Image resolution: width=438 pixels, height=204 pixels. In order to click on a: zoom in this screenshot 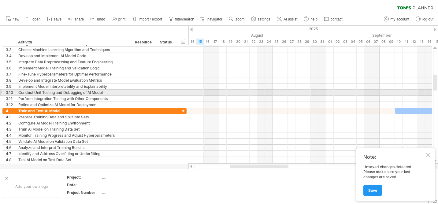, I will do `click(237, 19)`.